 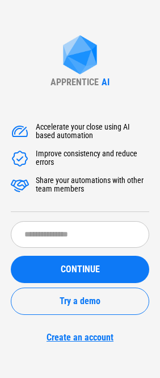 What do you see at coordinates (80, 337) in the screenshot?
I see `a: Create an account` at bounding box center [80, 337].